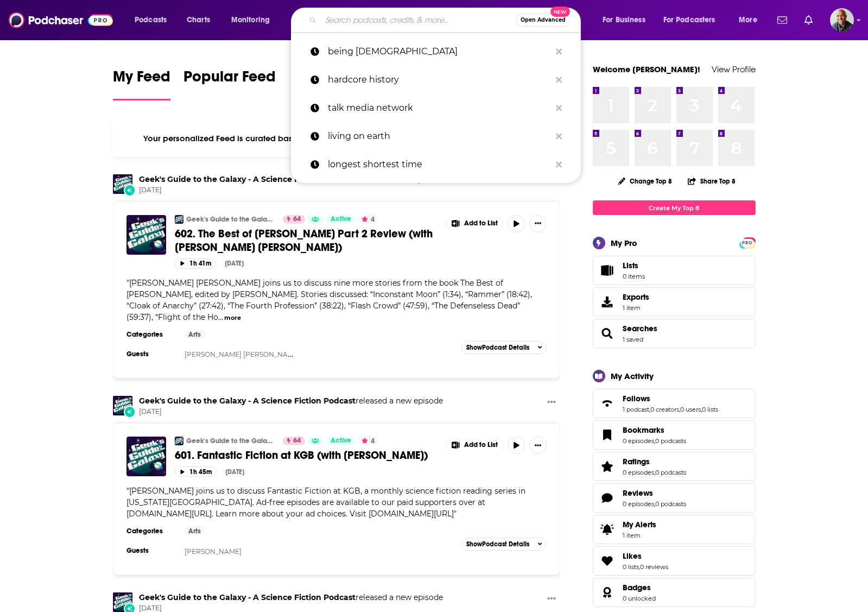  I want to click on span: Badges, so click(674, 592).